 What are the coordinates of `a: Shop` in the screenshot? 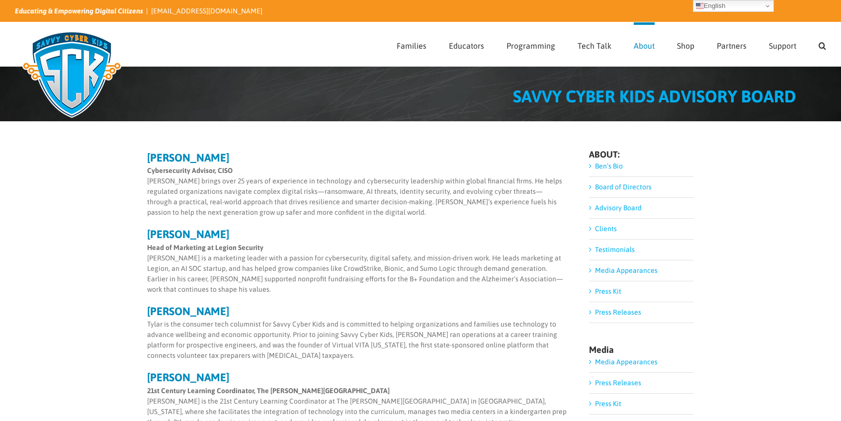 It's located at (686, 44).